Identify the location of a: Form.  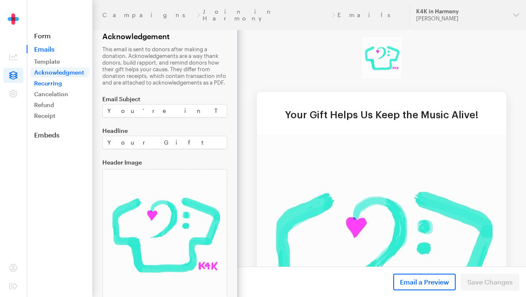
(60, 36).